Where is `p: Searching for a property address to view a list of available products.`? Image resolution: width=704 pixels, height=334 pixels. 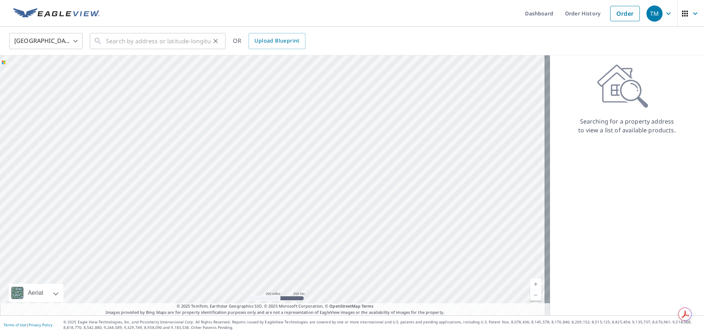 p: Searching for a property address to view a list of available products. is located at coordinates (627, 126).